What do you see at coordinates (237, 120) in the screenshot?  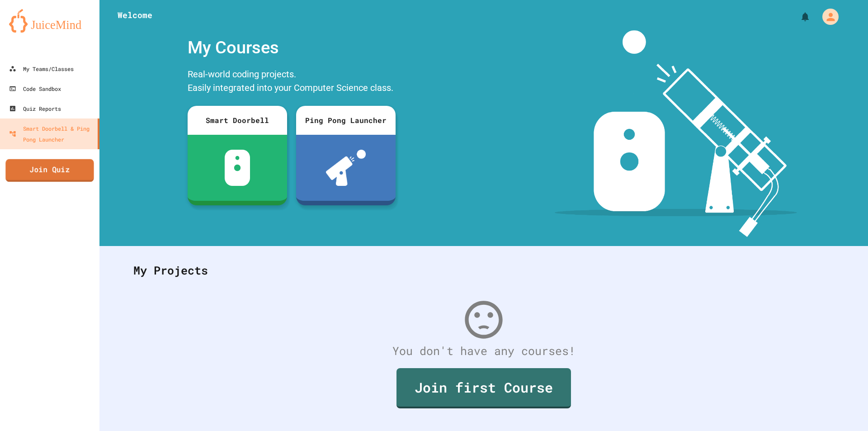 I see `div: Smart Doorbell` at bounding box center [237, 120].